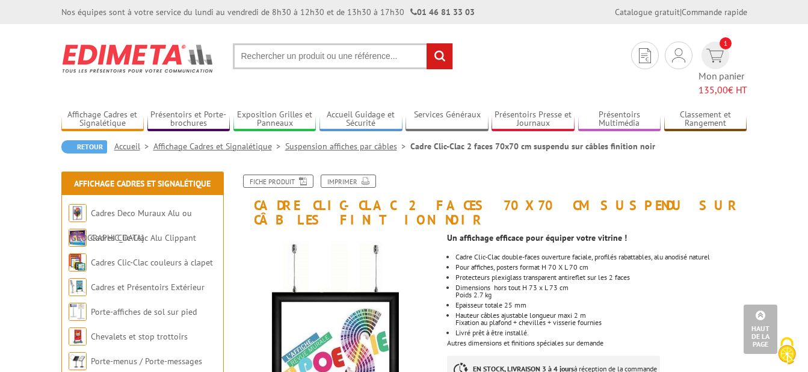 Image resolution: width=808 pixels, height=372 pixels. Describe the element at coordinates (601, 277) in the screenshot. I see `li: Protecteurs plexiglass transparent antireflet sur les 2 faces` at that location.